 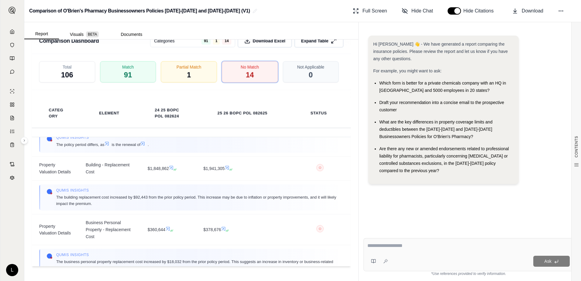 What do you see at coordinates (311, 75) in the screenshot?
I see `span: 0` at bounding box center [311, 75].